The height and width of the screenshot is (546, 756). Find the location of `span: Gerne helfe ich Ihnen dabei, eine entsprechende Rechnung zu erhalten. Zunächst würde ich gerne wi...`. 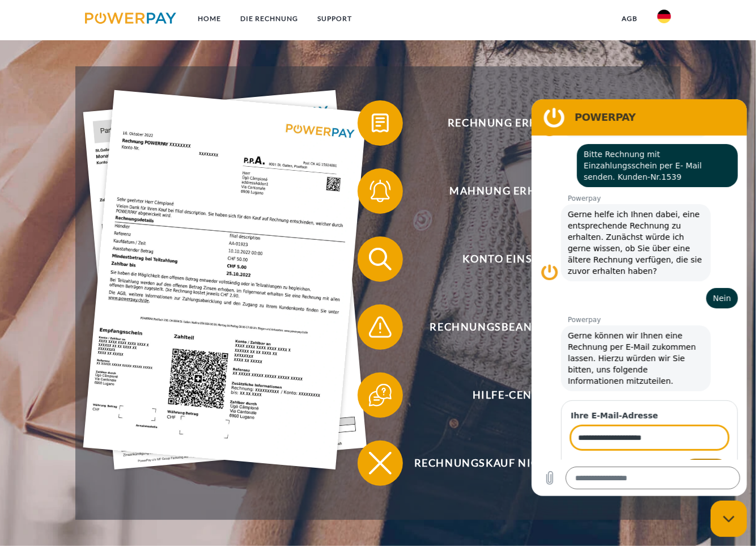

span: Gerne helfe ich Ihnen dabei, eine entsprechende Rechnung zu erhalten. Zunächst würde ich gerne wi... is located at coordinates (105, 144).